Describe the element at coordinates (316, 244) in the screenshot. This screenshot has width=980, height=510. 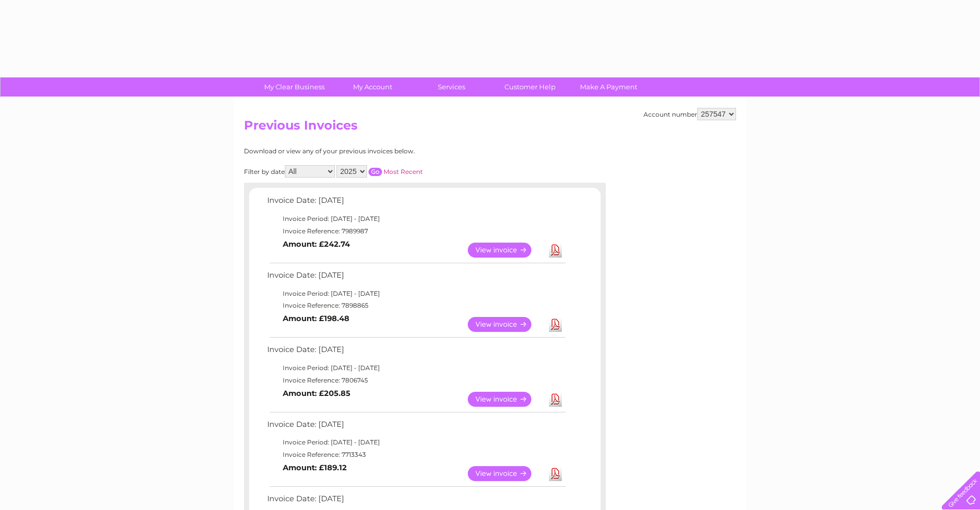
I see `b: Amount: £242.74` at that location.